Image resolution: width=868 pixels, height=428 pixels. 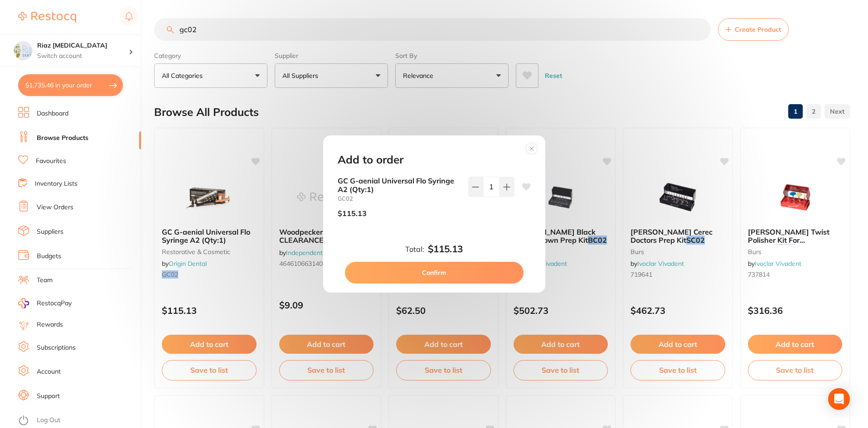 I want to click on label: Total:, so click(x=415, y=249).